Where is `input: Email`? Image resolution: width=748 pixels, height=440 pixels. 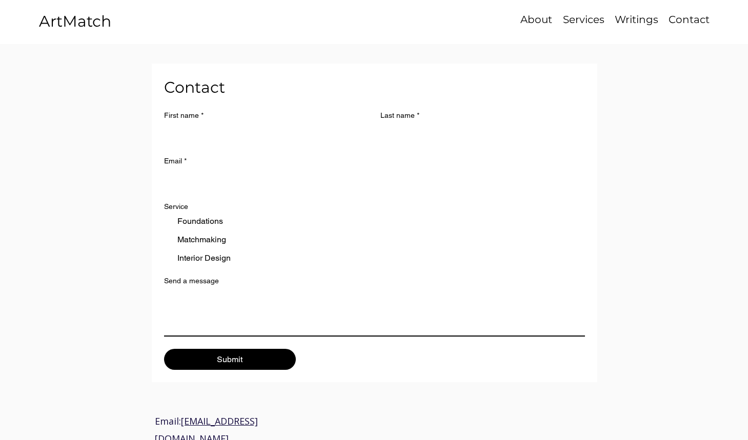 input: Email is located at coordinates (371, 180).